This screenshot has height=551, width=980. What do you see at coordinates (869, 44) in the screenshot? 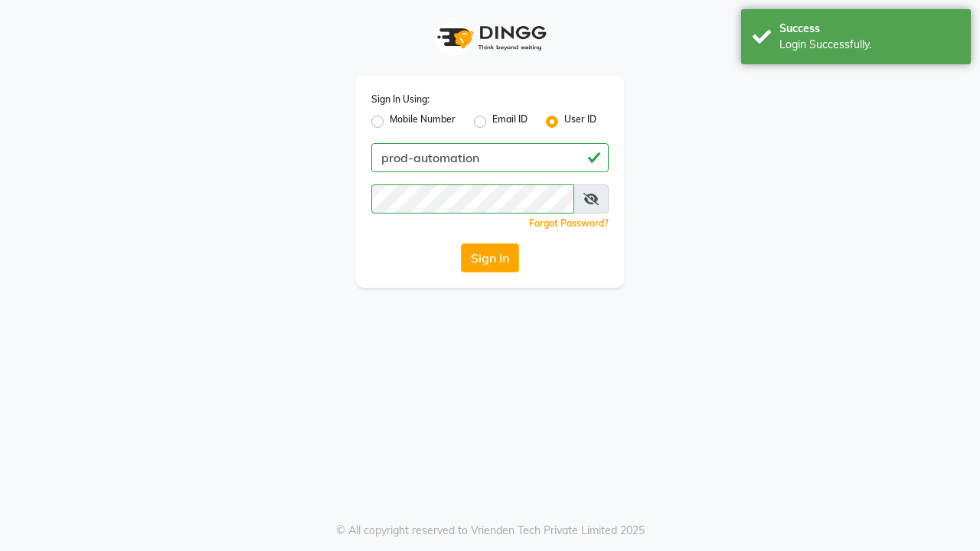
I see `div: Login Successfully.` at bounding box center [869, 44].